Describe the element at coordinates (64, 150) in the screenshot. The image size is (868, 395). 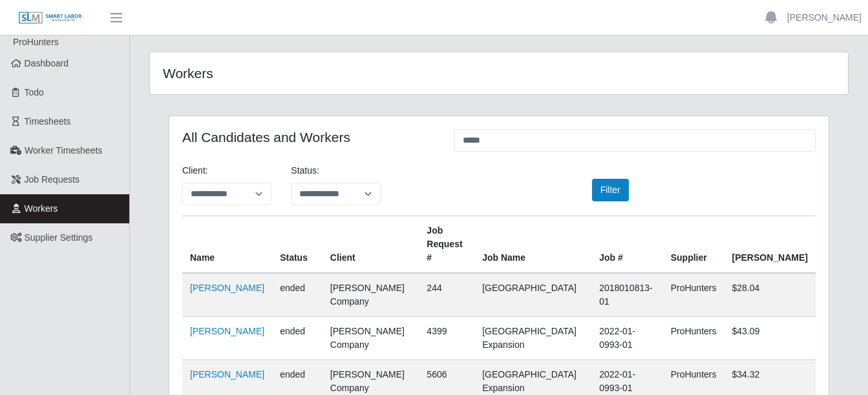
I see `span: Worker Timesheets` at that location.